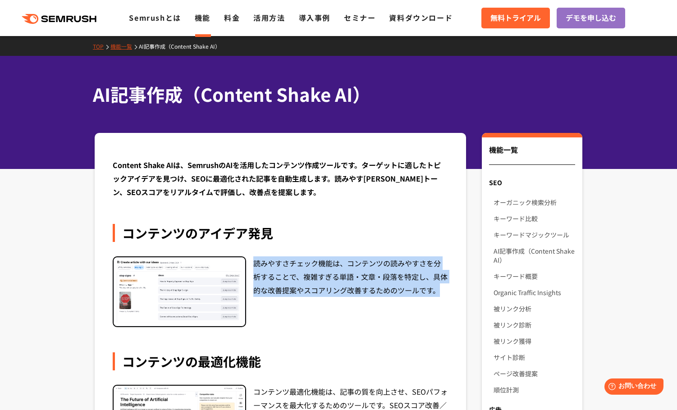  I want to click on div: SEO, so click(532, 183).